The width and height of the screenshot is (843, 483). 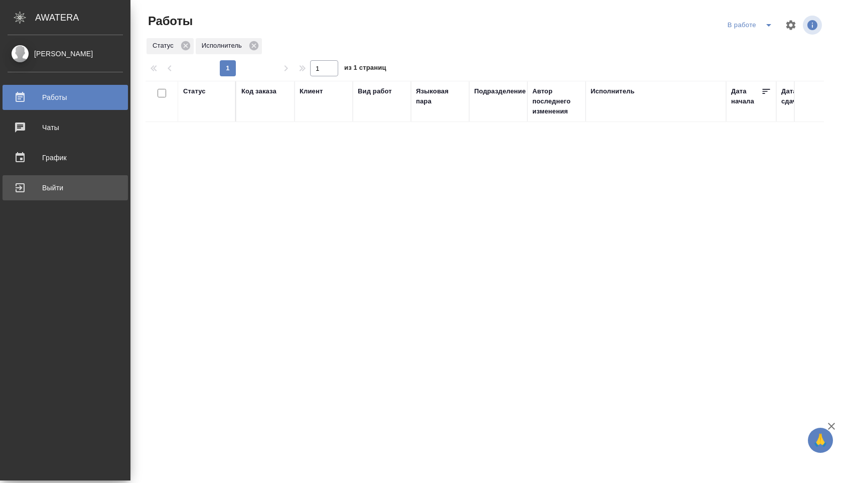 What do you see at coordinates (791, 25) in the screenshot?
I see `span: Настроить таблицу` at bounding box center [791, 25].